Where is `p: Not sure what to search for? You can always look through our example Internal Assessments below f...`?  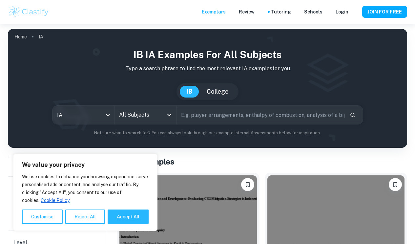
p: Not sure what to search for? You can always look through our example Internal Assessments below f... is located at coordinates (207, 133).